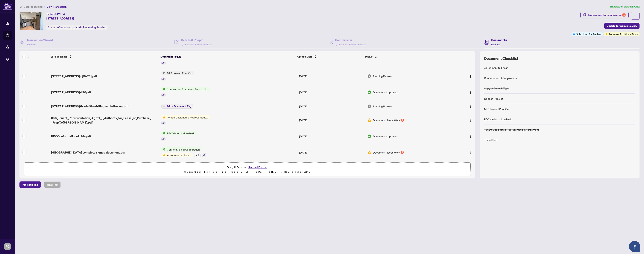 This screenshot has width=644, height=254. I want to click on span: RECO-Information-Guide.pdf, so click(71, 136).